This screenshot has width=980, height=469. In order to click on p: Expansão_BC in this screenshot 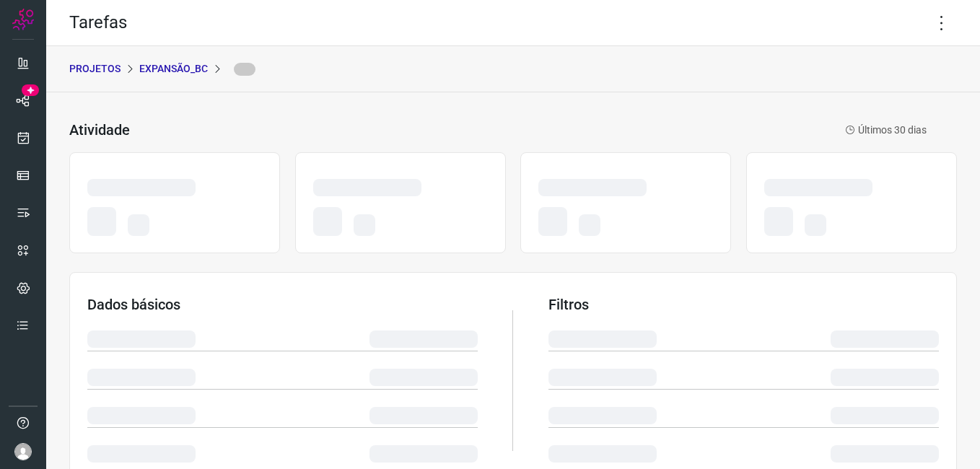, I will do `click(173, 69)`.